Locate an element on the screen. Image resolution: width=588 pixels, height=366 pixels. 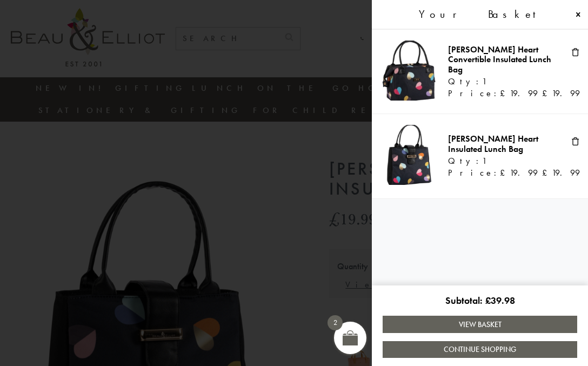
a: View Basket is located at coordinates (480, 324).